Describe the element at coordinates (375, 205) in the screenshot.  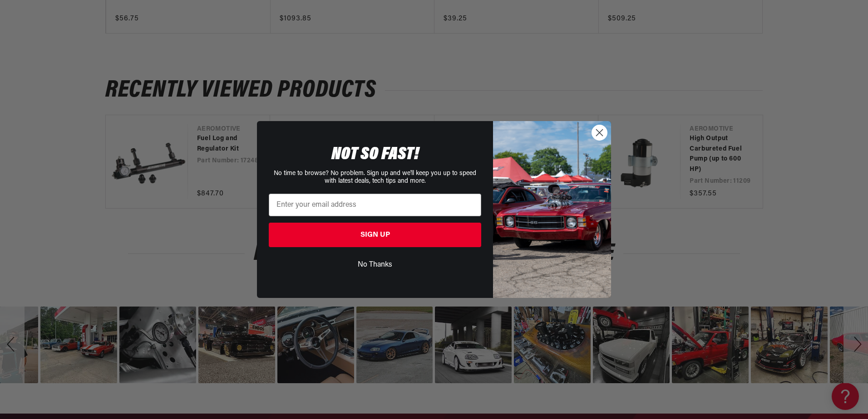
I see `input: Enter your email address` at that location.